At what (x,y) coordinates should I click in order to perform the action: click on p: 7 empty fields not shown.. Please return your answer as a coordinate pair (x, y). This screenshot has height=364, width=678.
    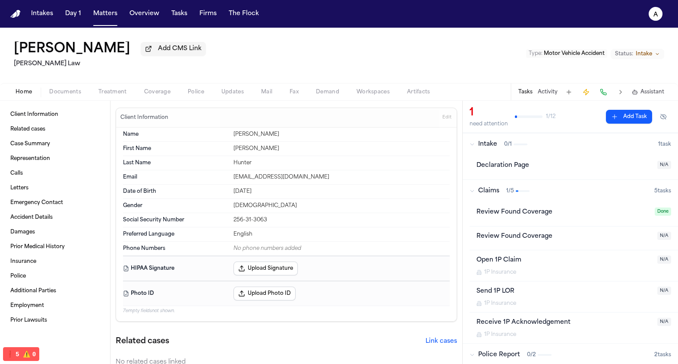
    Looking at the image, I should click on (286, 310).